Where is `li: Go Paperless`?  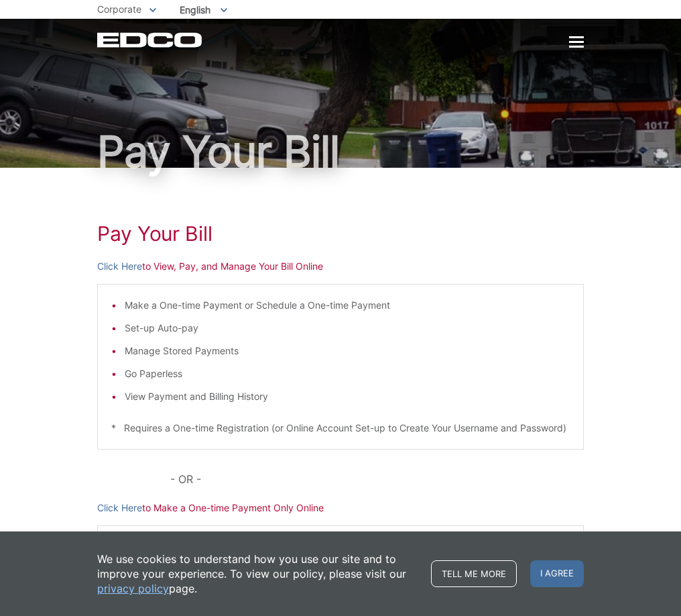
li: Go Paperless is located at coordinates (347, 374).